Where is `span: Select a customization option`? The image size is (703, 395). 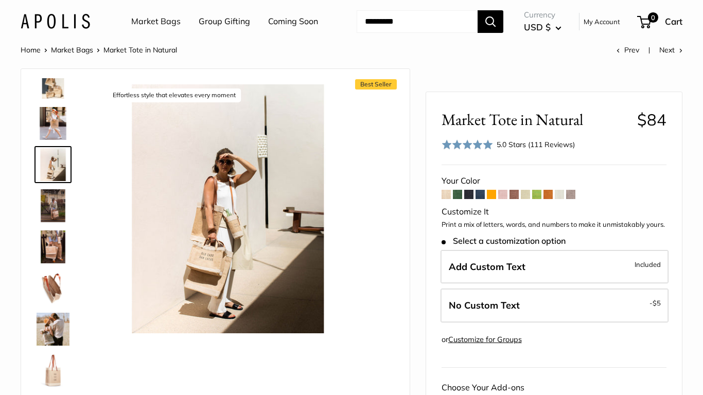
span: Select a customization option is located at coordinates (503, 241).